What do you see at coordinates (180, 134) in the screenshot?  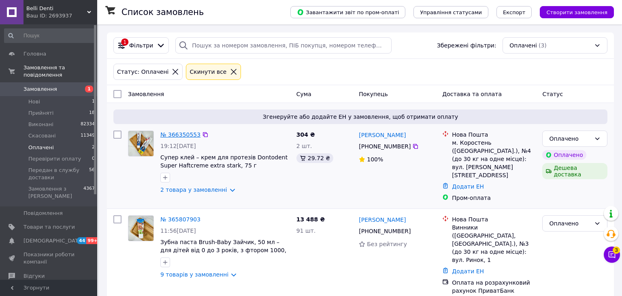 I see `a: № 366350553` at bounding box center [180, 134].